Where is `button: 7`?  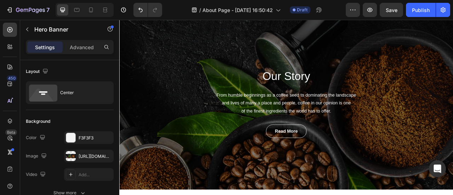 button: 7 is located at coordinates (28, 10).